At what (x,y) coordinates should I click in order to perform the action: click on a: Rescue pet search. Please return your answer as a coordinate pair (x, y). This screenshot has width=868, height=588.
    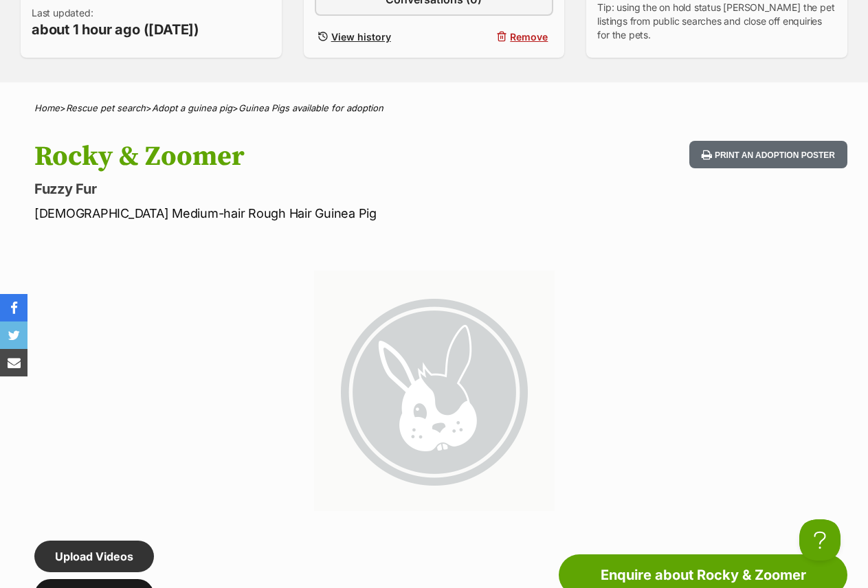
    Looking at the image, I should click on (106, 108).